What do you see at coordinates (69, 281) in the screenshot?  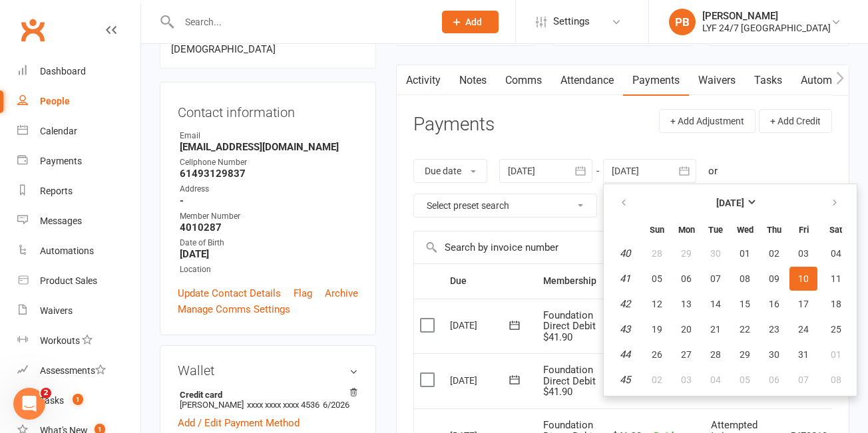 I see `div: Product Sales` at bounding box center [69, 281].